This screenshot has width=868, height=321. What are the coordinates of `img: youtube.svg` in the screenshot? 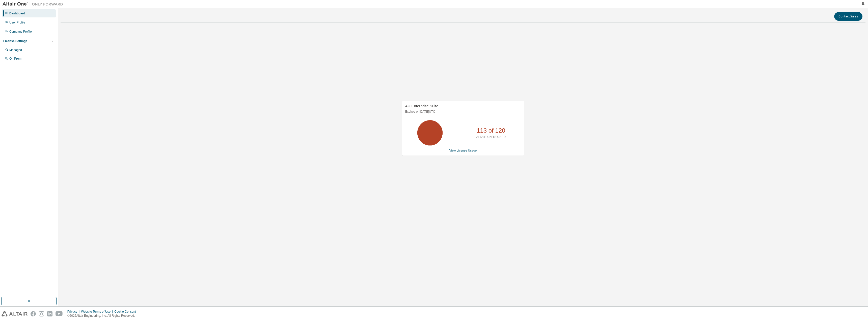 It's located at (59, 314).